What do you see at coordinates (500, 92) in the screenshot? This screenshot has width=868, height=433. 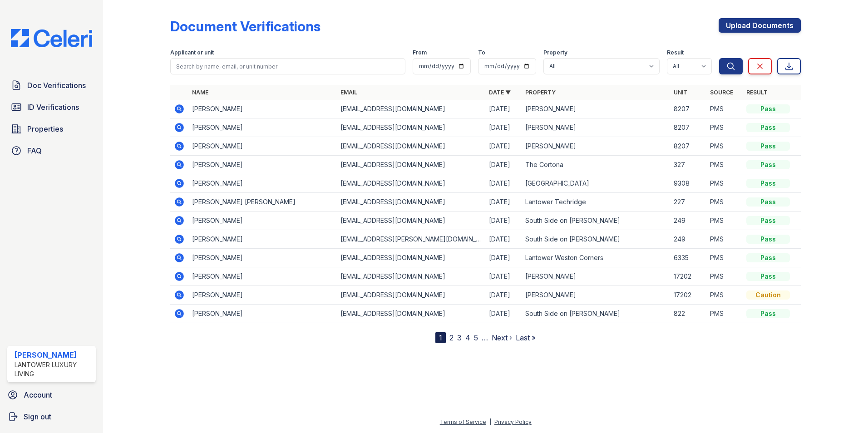 I see `a: Date ▼` at bounding box center [500, 92].